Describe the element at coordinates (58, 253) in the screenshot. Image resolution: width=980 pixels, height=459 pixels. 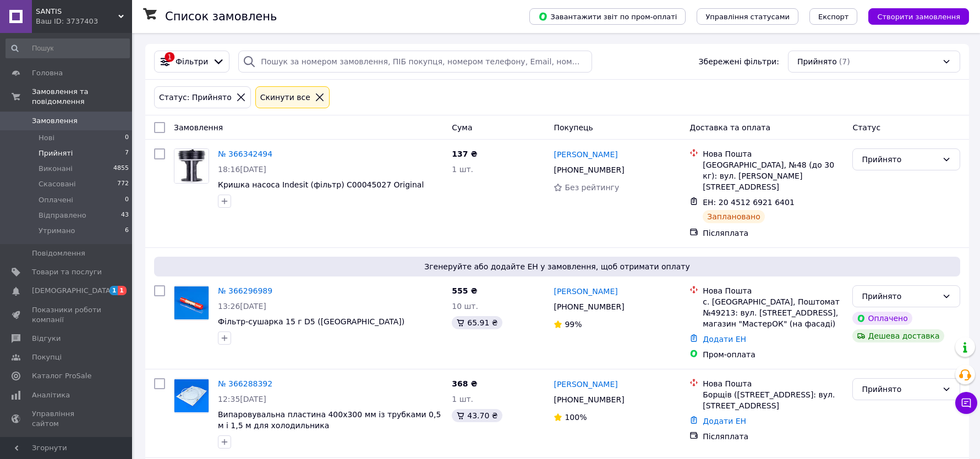
I see `span: Повідомлення` at that location.